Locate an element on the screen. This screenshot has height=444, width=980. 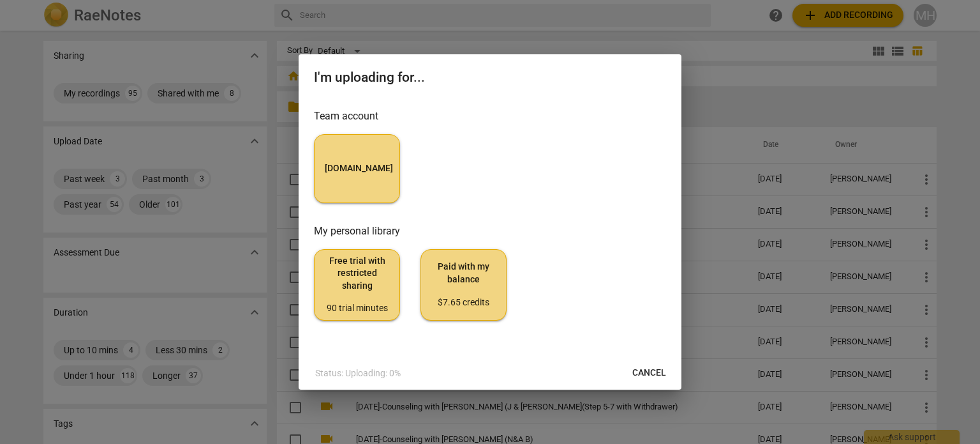
h3: My personal library is located at coordinates (490, 231).